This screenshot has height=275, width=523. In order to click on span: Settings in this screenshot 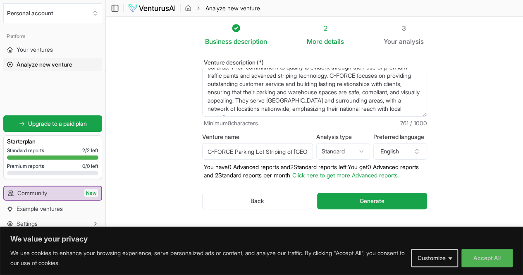, I will do `click(27, 223)`.